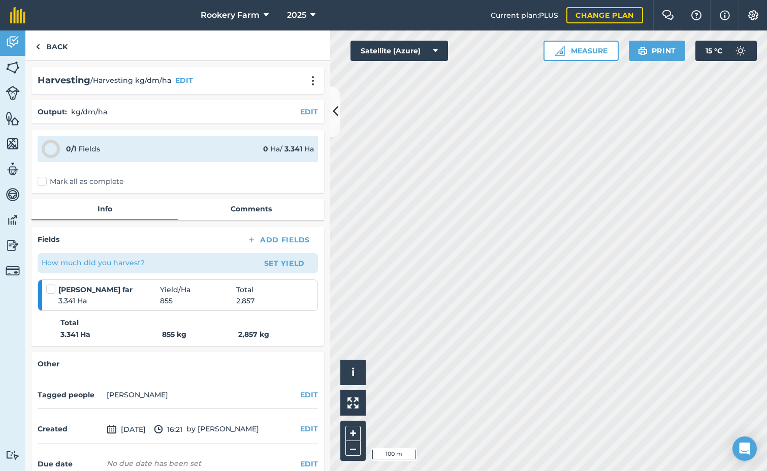 The width and height of the screenshot is (767, 471). Describe the element at coordinates (245, 290) in the screenshot. I see `span: Total` at that location.